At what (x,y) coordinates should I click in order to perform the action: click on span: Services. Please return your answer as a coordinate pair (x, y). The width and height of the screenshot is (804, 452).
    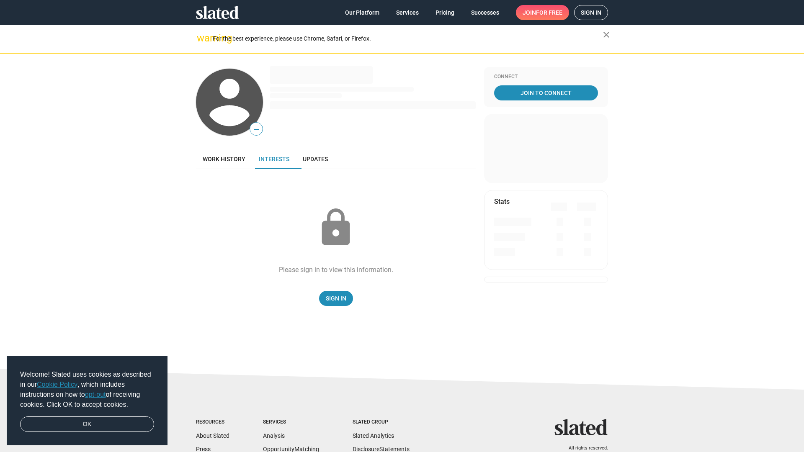
    Looking at the image, I should click on (407, 13).